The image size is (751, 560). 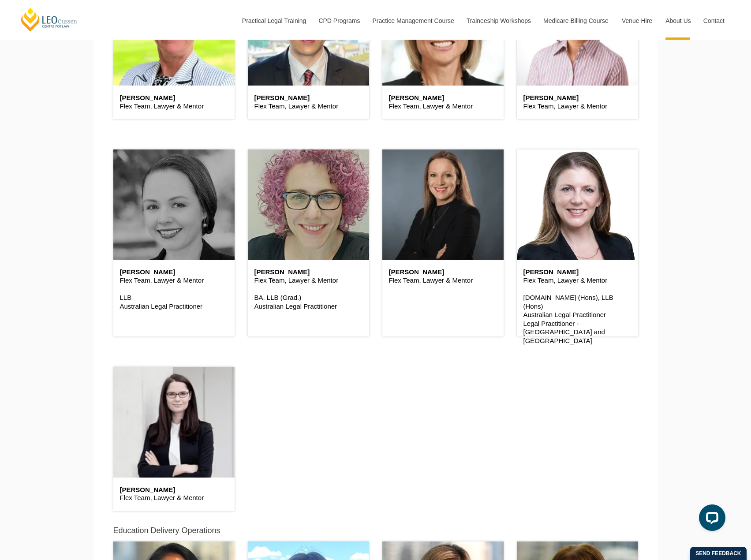 What do you see at coordinates (413, 21) in the screenshot?
I see `a: Practice Management Course` at bounding box center [413, 21].